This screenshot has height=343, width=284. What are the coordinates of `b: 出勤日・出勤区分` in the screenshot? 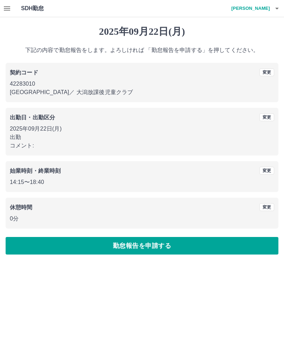 It's located at (32, 117).